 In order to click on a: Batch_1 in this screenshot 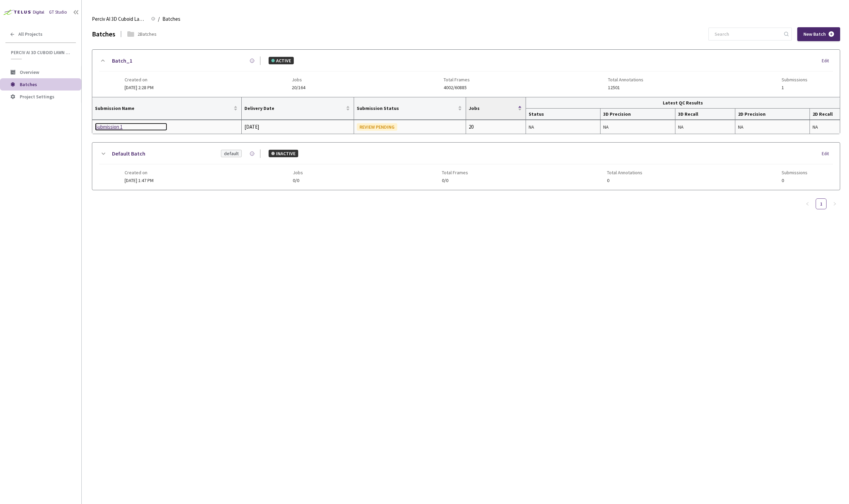, I will do `click(122, 61)`.